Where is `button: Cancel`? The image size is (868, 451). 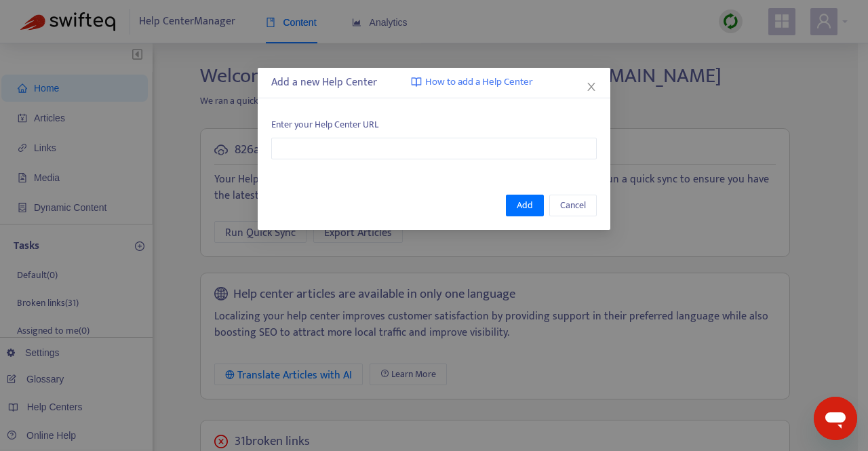
button: Cancel is located at coordinates (573, 205).